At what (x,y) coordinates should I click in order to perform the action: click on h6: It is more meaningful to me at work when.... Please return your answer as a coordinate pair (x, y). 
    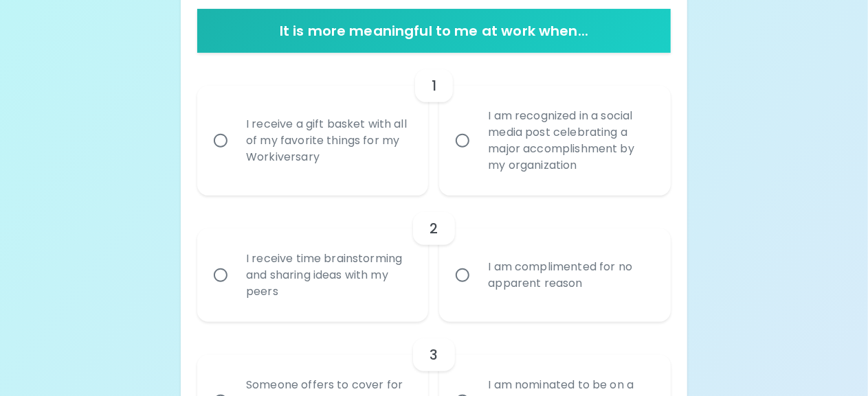
    Looking at the image, I should click on (434, 31).